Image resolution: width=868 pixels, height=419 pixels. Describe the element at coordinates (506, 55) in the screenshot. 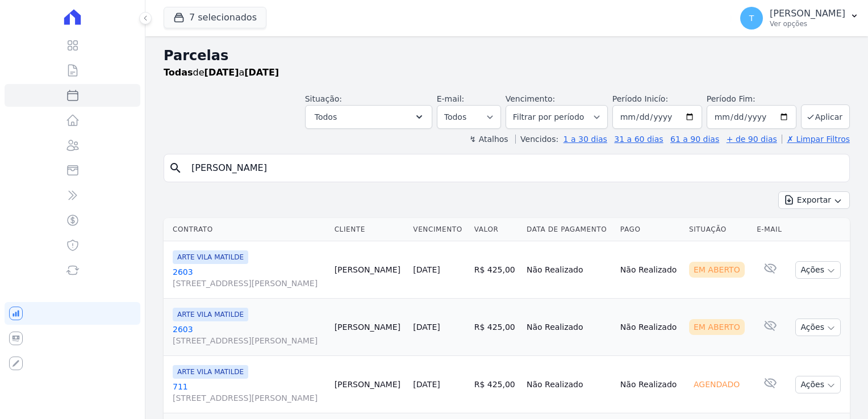

I see `h2: Parcelas` at that location.